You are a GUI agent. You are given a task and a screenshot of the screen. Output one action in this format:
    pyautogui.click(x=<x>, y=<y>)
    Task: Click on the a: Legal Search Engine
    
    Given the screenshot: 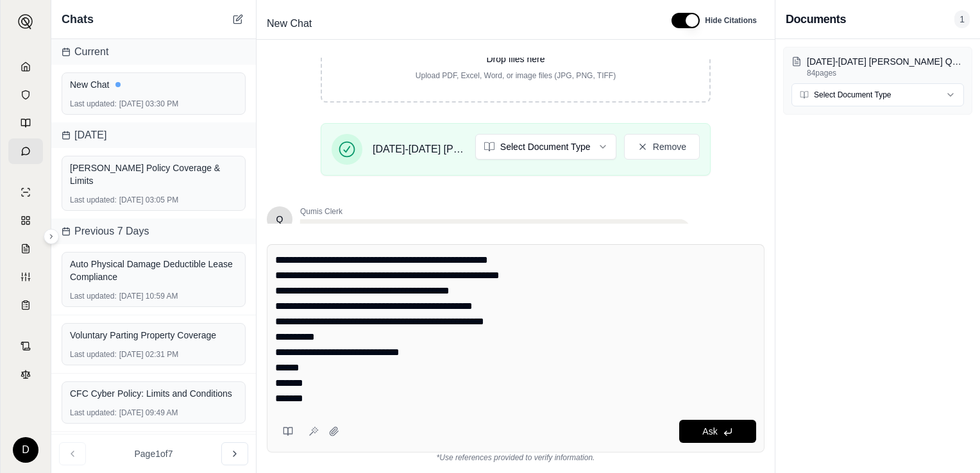 What is the action you would take?
    pyautogui.click(x=25, y=375)
    